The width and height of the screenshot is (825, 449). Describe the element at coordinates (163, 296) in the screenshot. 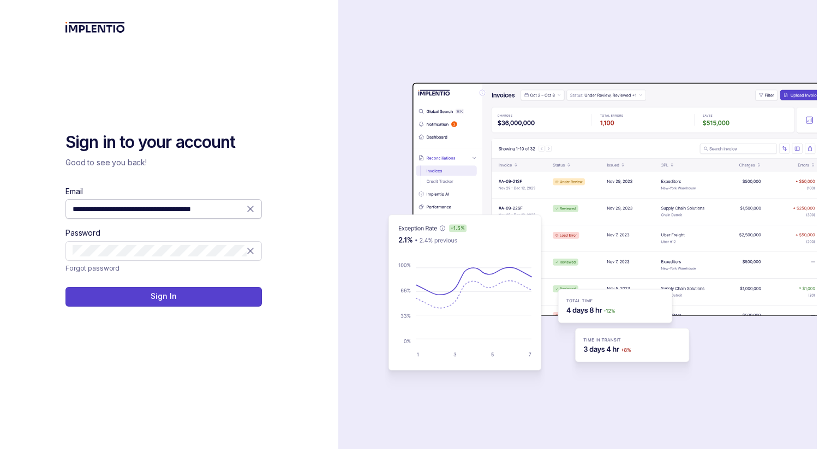

I see `p: Sign In` at that location.